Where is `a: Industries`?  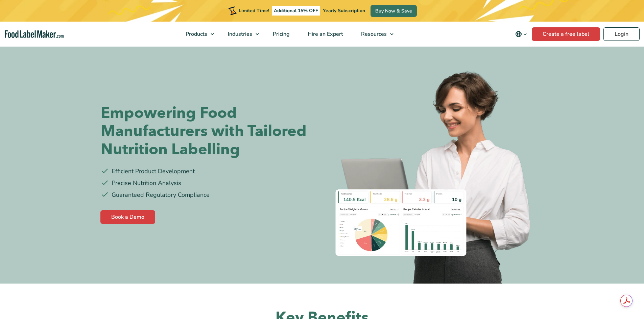 a: Industries is located at coordinates (241, 34).